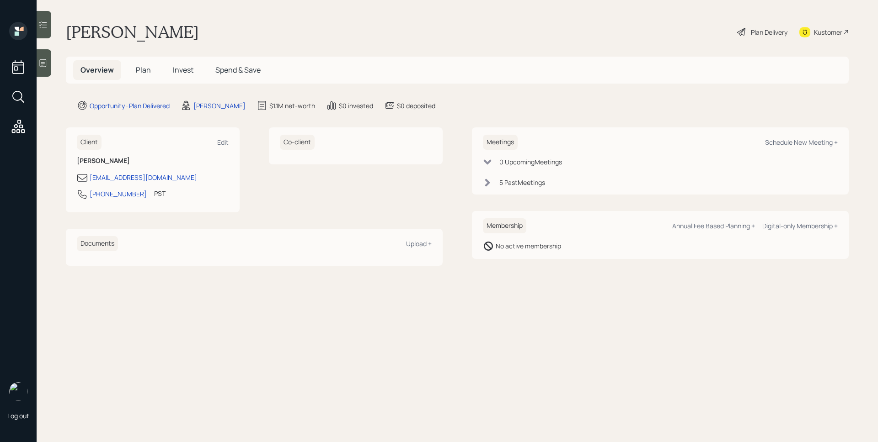  I want to click on div: No active membership, so click(528, 246).